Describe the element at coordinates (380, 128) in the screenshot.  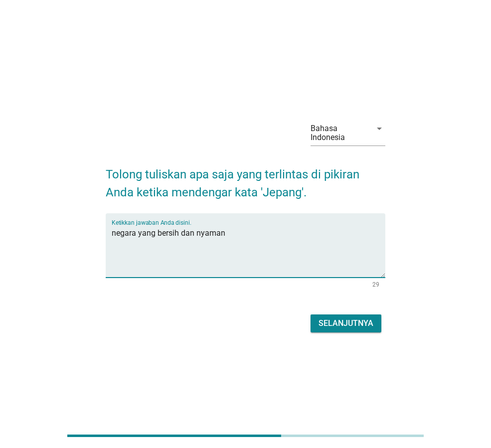
I see `i: arrow_drop_down` at that location.